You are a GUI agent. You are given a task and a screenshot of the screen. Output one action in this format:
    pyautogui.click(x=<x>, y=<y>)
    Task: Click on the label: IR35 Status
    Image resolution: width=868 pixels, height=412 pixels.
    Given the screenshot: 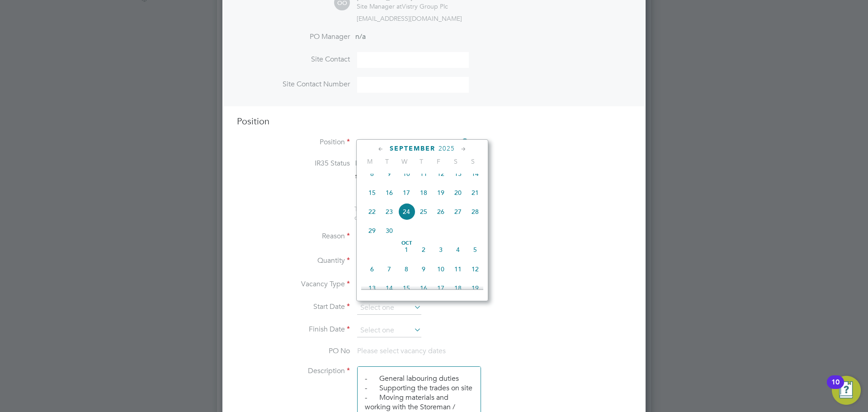 What is the action you would take?
    pyautogui.click(x=293, y=163)
    